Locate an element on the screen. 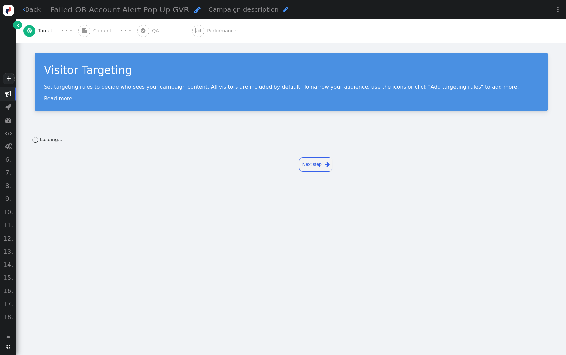 The width and height of the screenshot is (566, 355). a:  QA is located at coordinates (165, 31).